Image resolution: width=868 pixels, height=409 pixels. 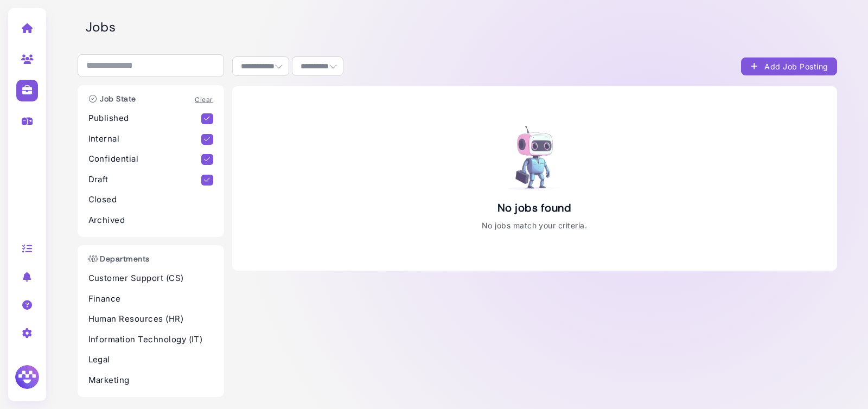 I want to click on p: Marketing, so click(x=151, y=380).